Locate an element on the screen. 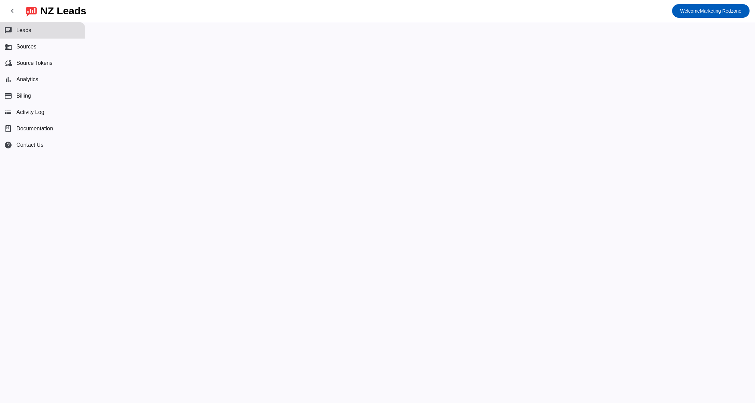  mat-icon: chevron_left is located at coordinates (12, 11).